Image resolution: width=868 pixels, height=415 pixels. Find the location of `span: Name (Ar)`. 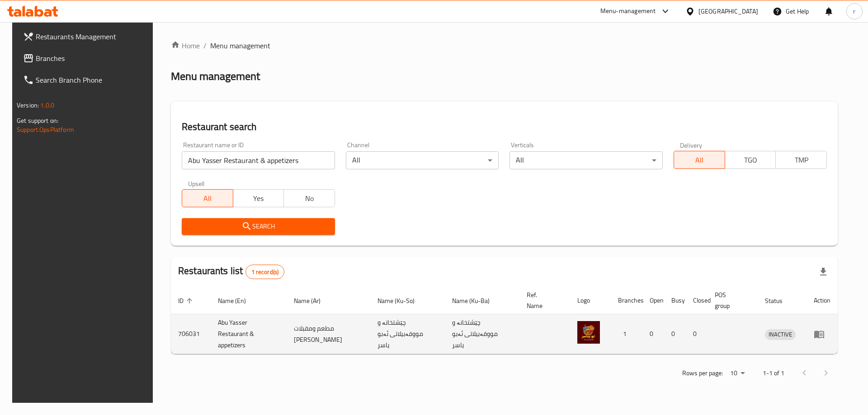

span: Name (Ar) is located at coordinates (313, 301).